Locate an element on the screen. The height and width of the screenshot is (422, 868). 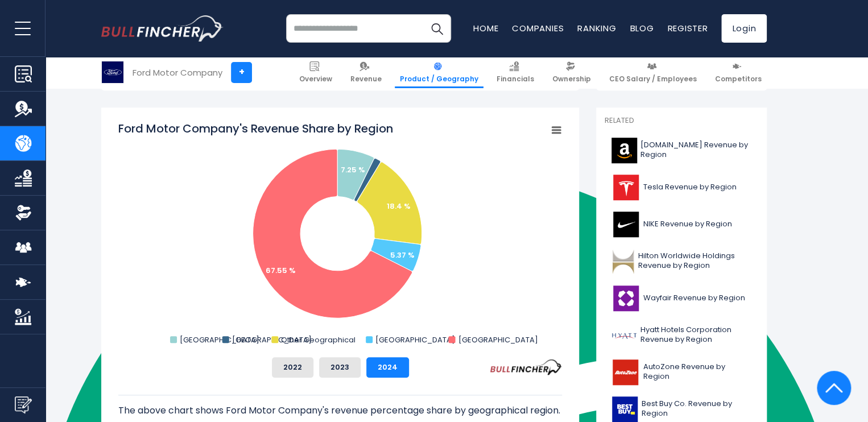
span: Revenue is located at coordinates (366, 79).